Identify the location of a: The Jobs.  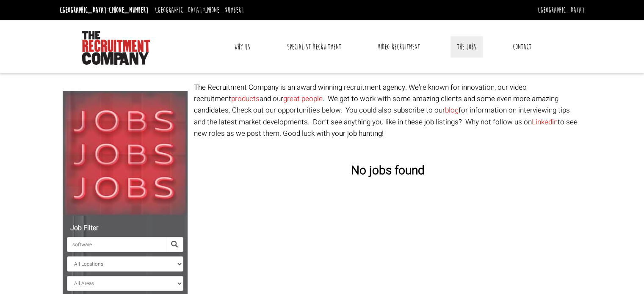
(467, 47).